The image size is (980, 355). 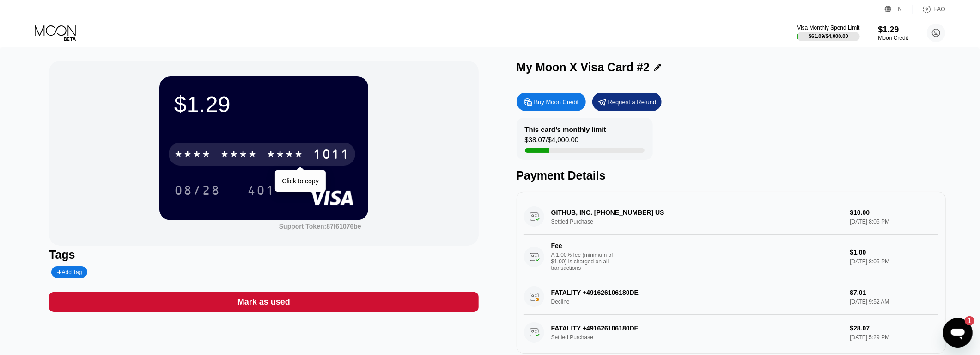 I want to click on div: $61.09 / $4,000.00, so click(x=828, y=36).